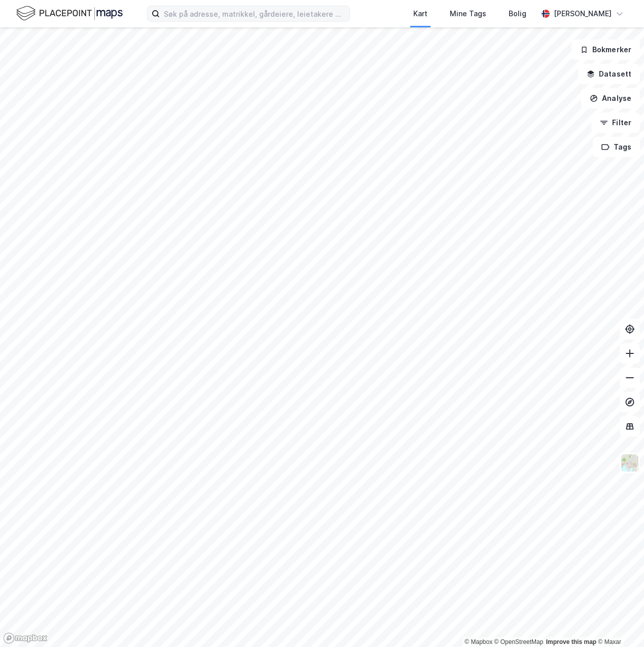 This screenshot has width=644, height=647. Describe the element at coordinates (255, 13) in the screenshot. I see `input: Søk på adresse, matrikkel, gårdeiere, leietakere eller personer` at that location.